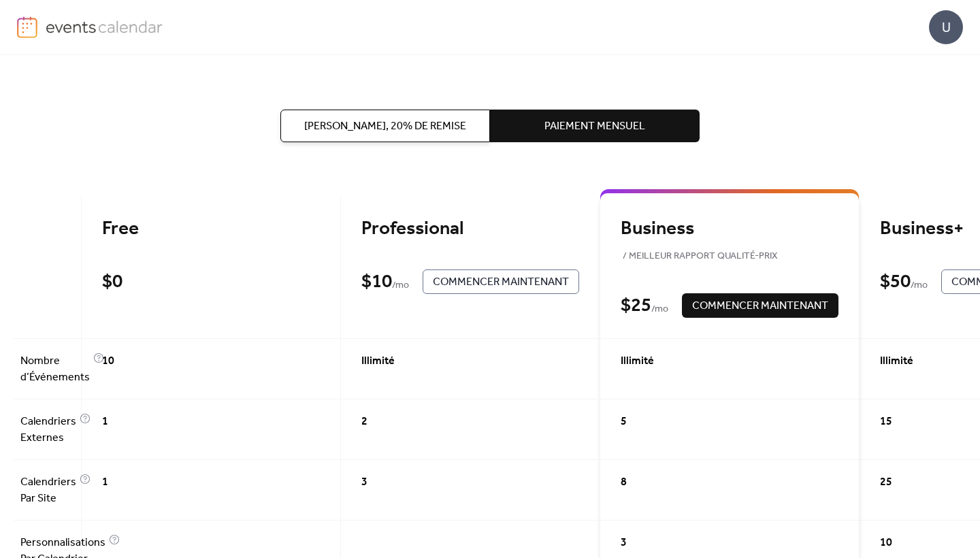 This screenshot has height=558, width=980. Describe the element at coordinates (376, 281) in the screenshot. I see `div: $ 10` at that location.